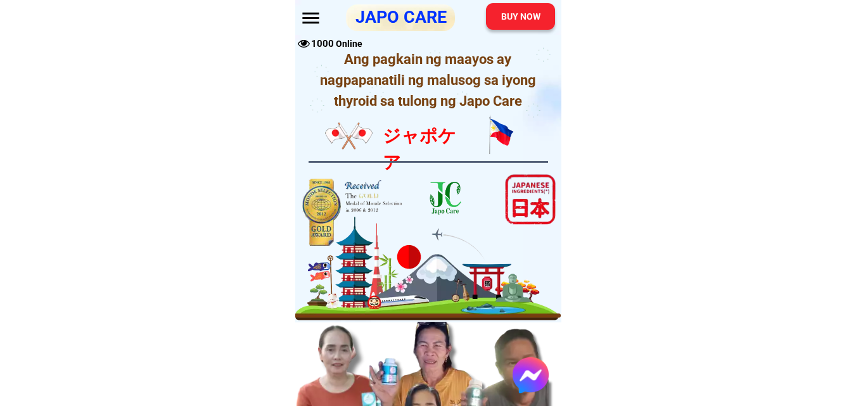 This screenshot has width=856, height=406. What do you see at coordinates (530, 375) in the screenshot?
I see `a: Open link https://www.facebook.com/messages/t/179429888577287` at bounding box center [530, 375].